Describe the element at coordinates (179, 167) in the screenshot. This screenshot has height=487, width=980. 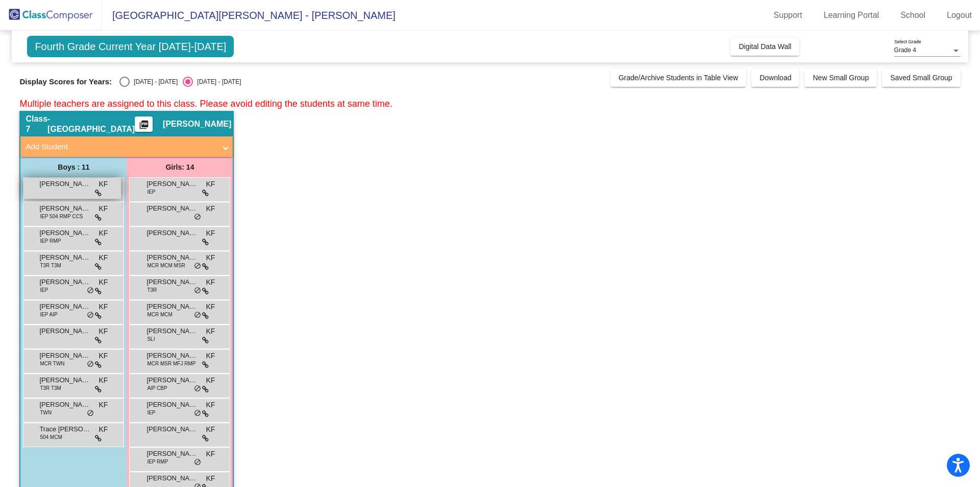
I see `div: Girls: 14` at that location.